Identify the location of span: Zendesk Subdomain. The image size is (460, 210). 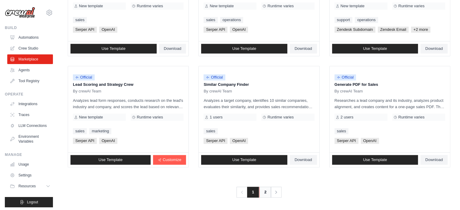
(355, 30).